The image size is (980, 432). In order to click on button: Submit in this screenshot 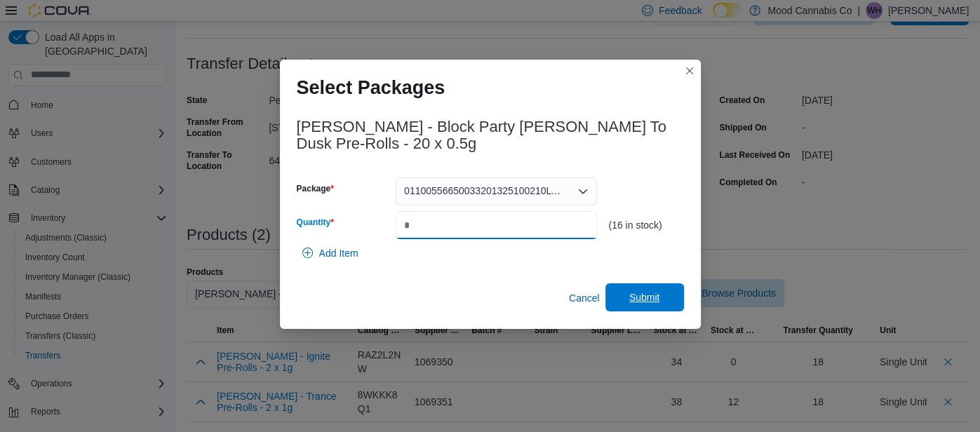, I will do `click(644, 297)`.